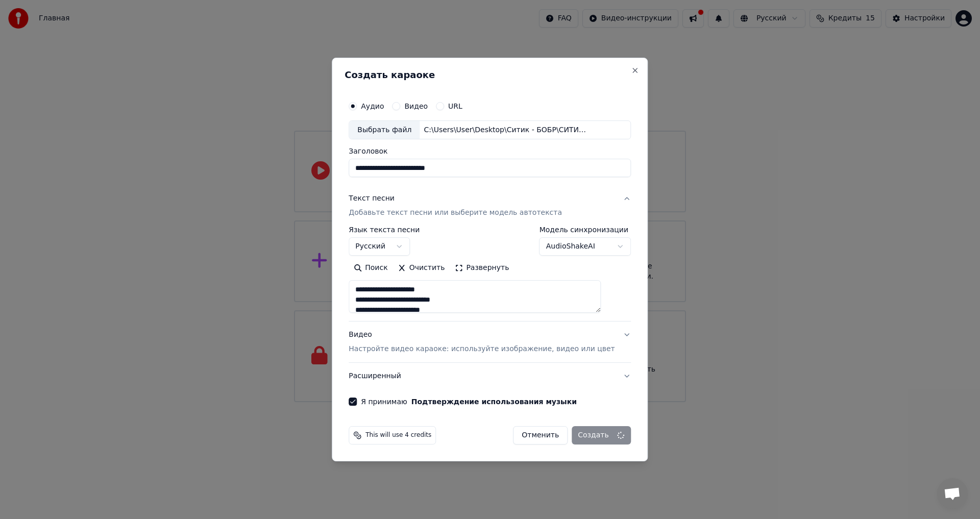  I want to click on button: ВидеоНастройте видео караоке: используйте изображение, видео или цвет, so click(490, 343).